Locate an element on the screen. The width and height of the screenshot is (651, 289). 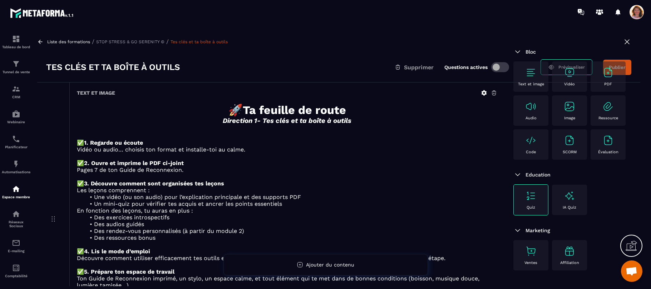
a: emailemailE-mailing is located at coordinates (16, 246).